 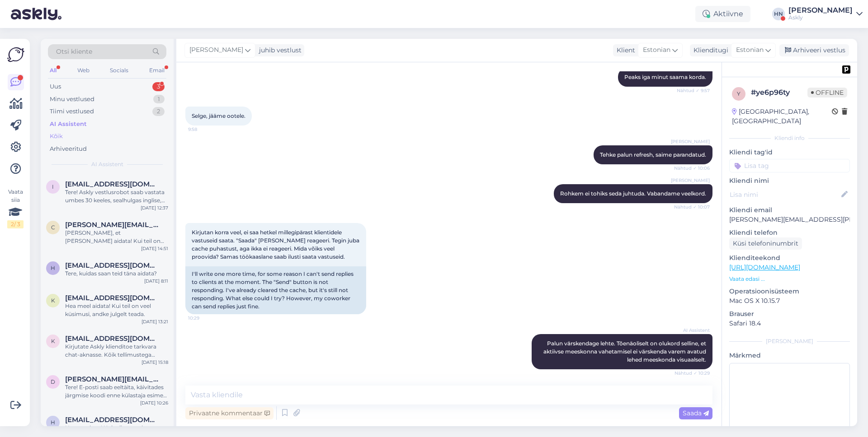 I want to click on div: All, so click(x=53, y=70).